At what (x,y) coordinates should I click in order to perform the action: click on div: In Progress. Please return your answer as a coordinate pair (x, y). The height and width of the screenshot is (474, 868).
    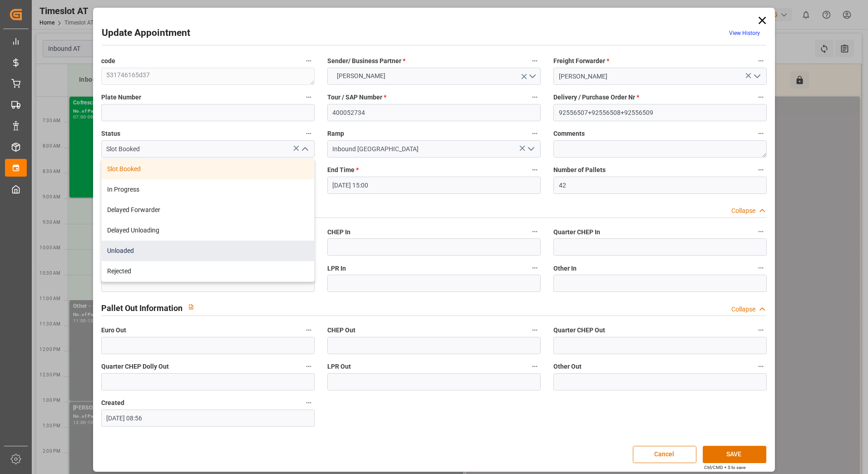
    Looking at the image, I should click on (208, 189).